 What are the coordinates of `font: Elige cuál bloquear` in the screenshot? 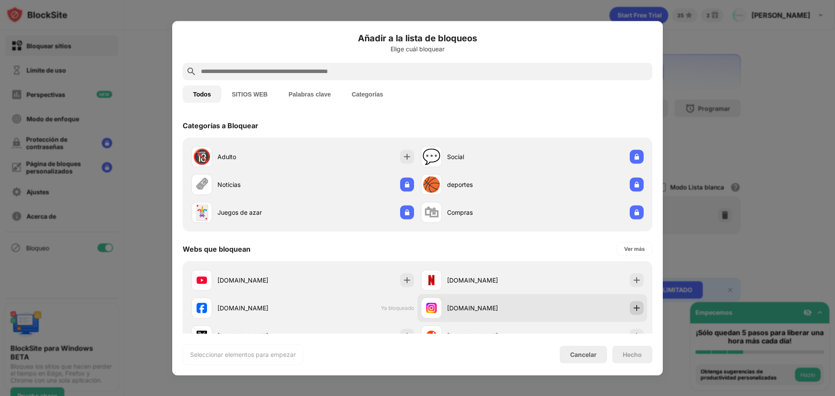 It's located at (417, 48).